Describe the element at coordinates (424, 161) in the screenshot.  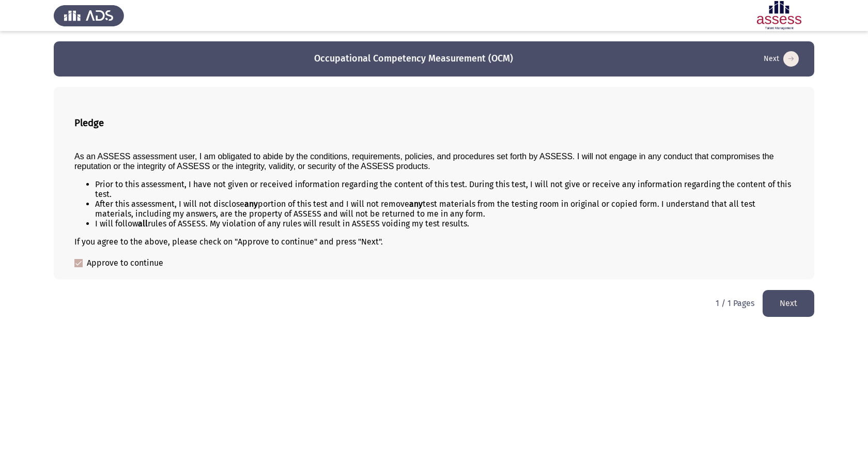
I see `span: As an ASSESS assessment user, I am obligated to abide by the conditions, requirements, policies, ...` at that location.